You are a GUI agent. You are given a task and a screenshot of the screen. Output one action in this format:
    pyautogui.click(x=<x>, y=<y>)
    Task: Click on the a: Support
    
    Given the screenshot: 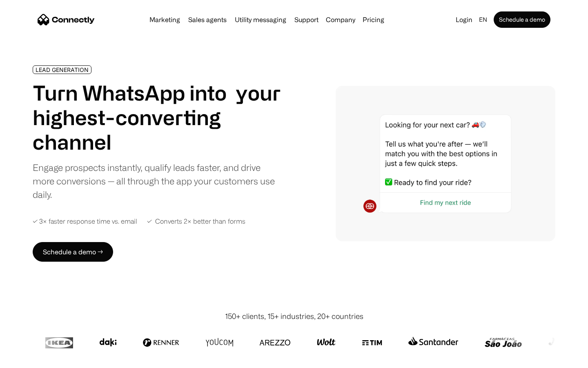 What is the action you would take?
    pyautogui.click(x=306, y=20)
    